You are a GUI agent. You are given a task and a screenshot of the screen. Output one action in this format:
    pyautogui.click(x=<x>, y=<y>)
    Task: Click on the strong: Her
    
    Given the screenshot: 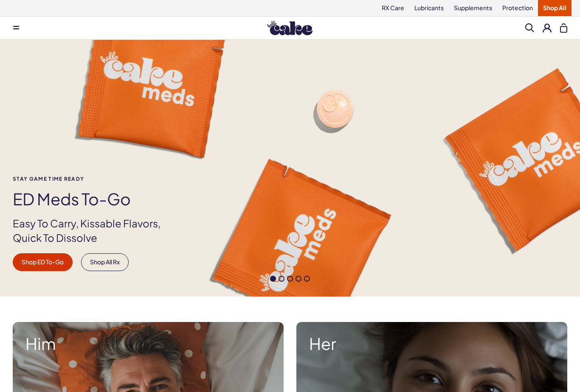 What is the action you would take?
    pyautogui.click(x=432, y=344)
    